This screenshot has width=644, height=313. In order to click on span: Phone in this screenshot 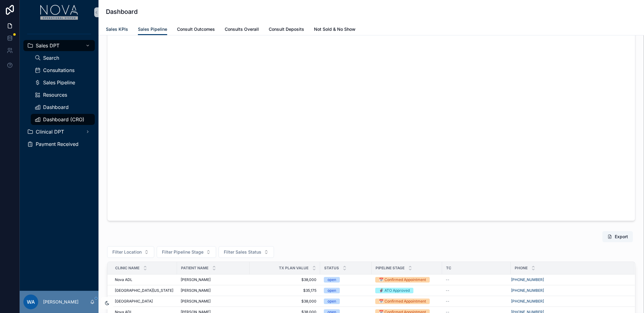, I will do `click(521, 268)`.